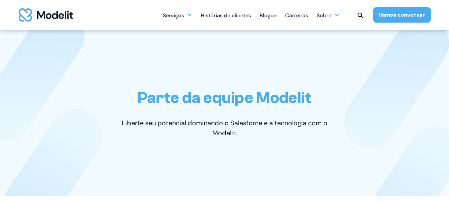  Describe the element at coordinates (46, 15) in the screenshot. I see `img: logotipo do modelo` at that location.